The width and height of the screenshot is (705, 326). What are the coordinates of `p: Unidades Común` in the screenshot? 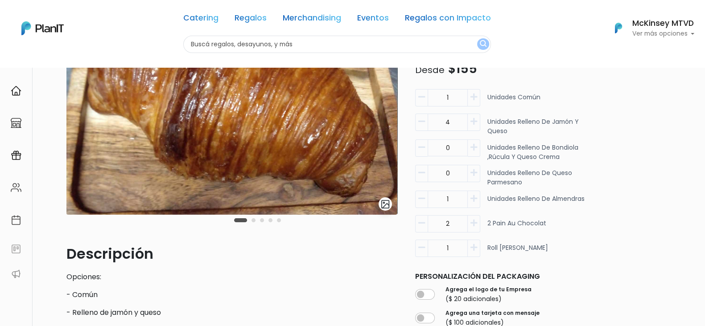 It's located at (513, 101).